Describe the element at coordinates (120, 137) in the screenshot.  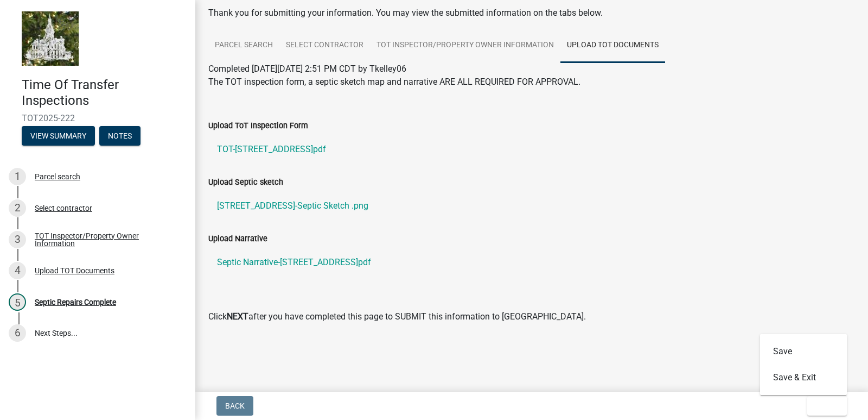
I see `wm-modal-confirm: Notes` at that location.